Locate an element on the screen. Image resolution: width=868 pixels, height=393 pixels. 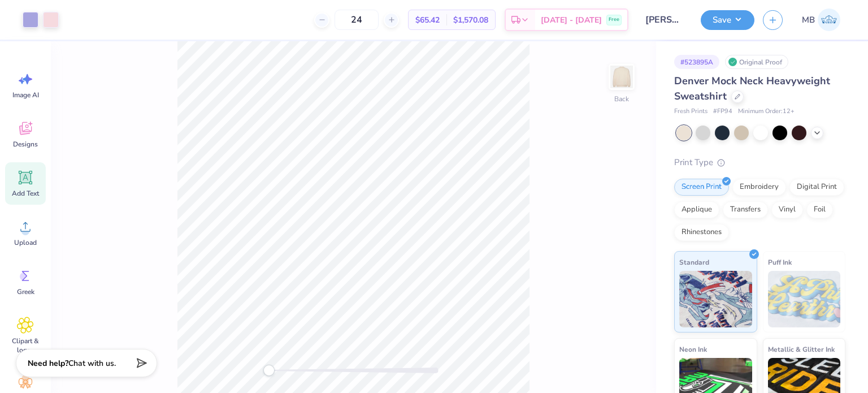
div: Vinyl is located at coordinates (788, 210).